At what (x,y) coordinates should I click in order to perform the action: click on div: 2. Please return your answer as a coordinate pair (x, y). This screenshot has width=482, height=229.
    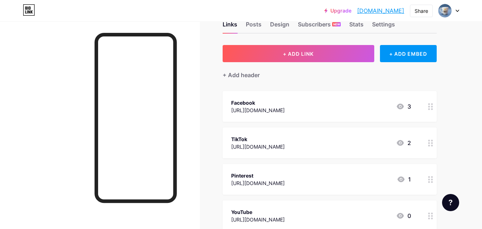
    Looking at the image, I should click on (404, 143).